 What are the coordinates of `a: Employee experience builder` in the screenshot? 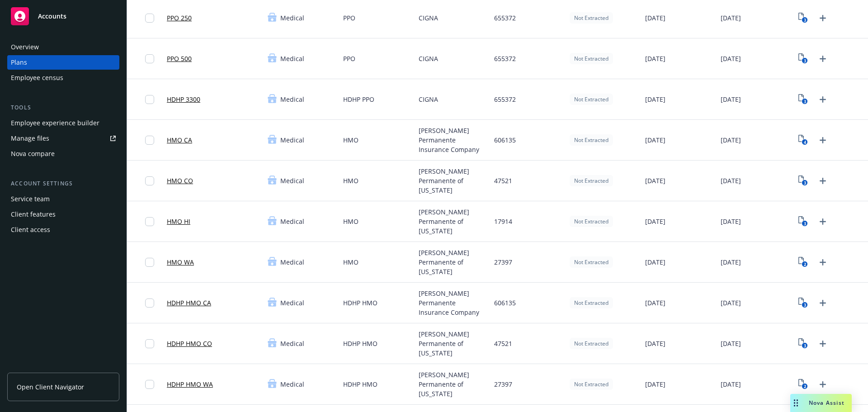 It's located at (64, 123).